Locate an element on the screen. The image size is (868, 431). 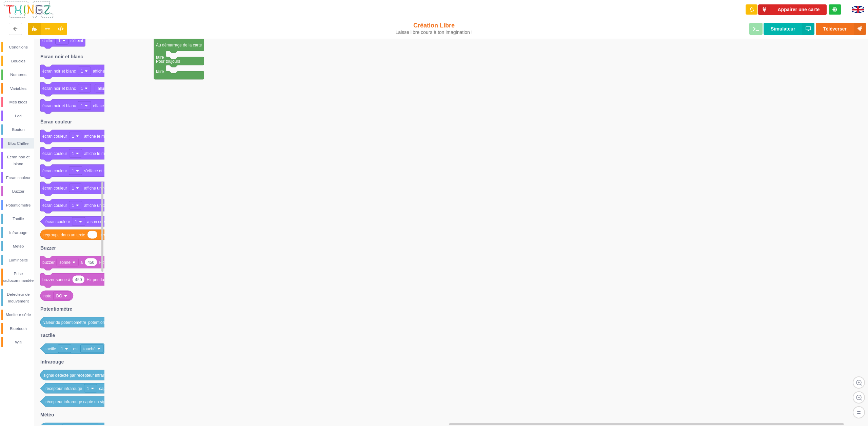
text: note is located at coordinates (48, 296).